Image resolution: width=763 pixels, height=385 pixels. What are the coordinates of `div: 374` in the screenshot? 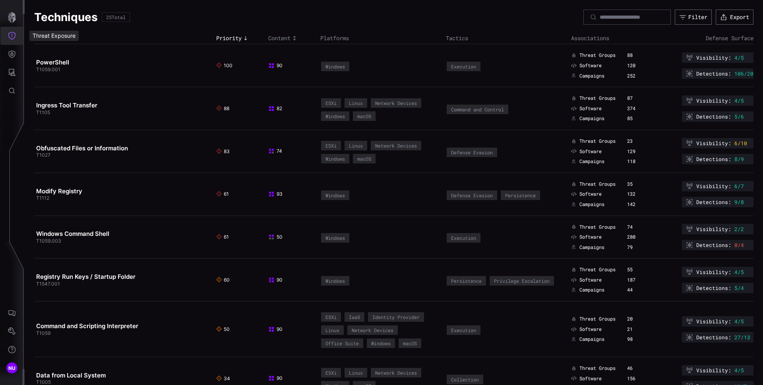 It's located at (638, 109).